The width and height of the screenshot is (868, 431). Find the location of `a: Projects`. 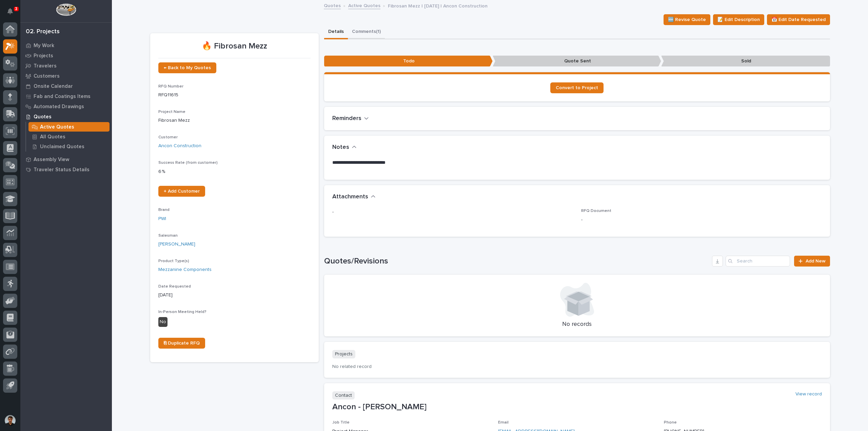

a: Projects is located at coordinates (66, 55).